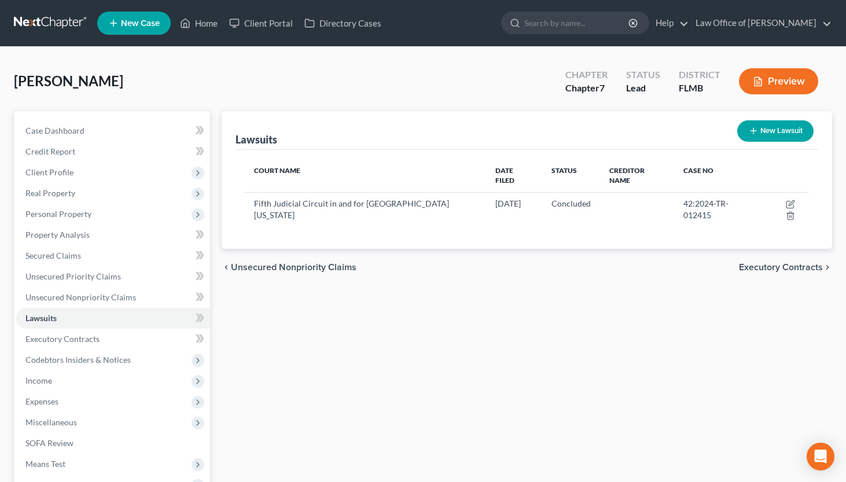  Describe the element at coordinates (828, 267) in the screenshot. I see `i: chevron_right` at that location.